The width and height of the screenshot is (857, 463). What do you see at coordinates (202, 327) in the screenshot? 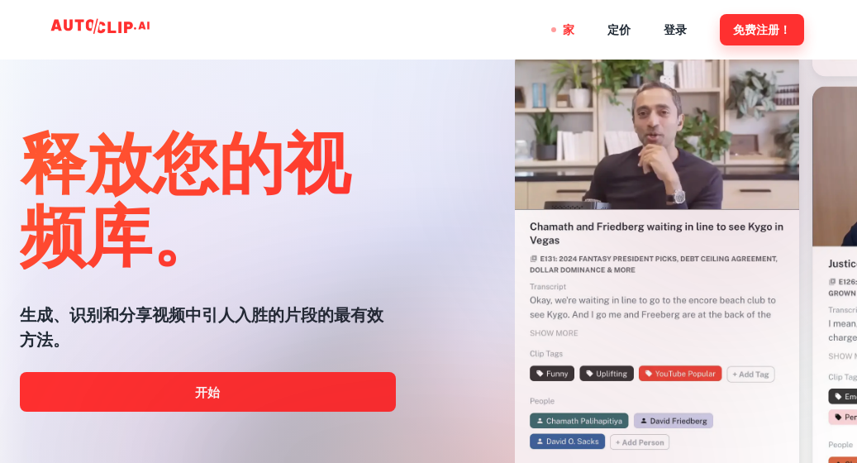
I see `font: 生成、识别和分享视频中引人入胜的片段的最有效方法。` at bounding box center [202, 327].